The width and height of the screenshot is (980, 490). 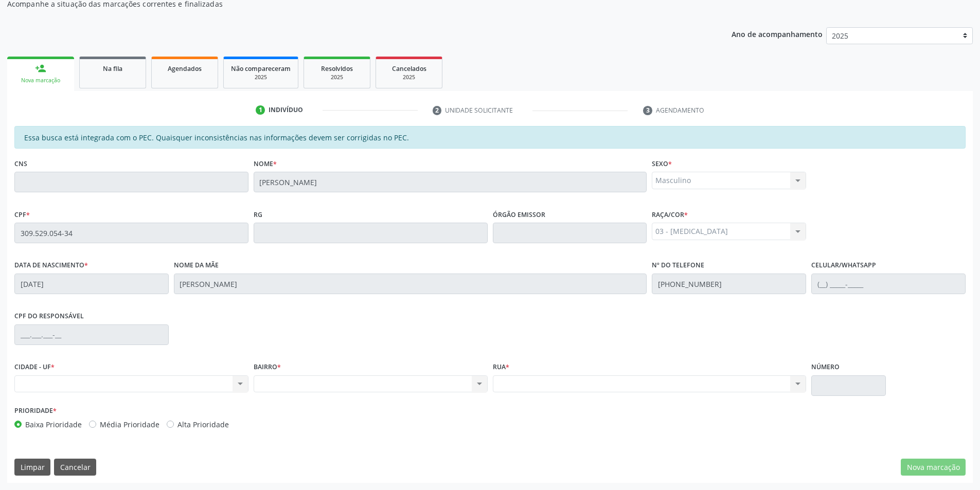 I want to click on label: Baixa Prioridade, so click(x=54, y=424).